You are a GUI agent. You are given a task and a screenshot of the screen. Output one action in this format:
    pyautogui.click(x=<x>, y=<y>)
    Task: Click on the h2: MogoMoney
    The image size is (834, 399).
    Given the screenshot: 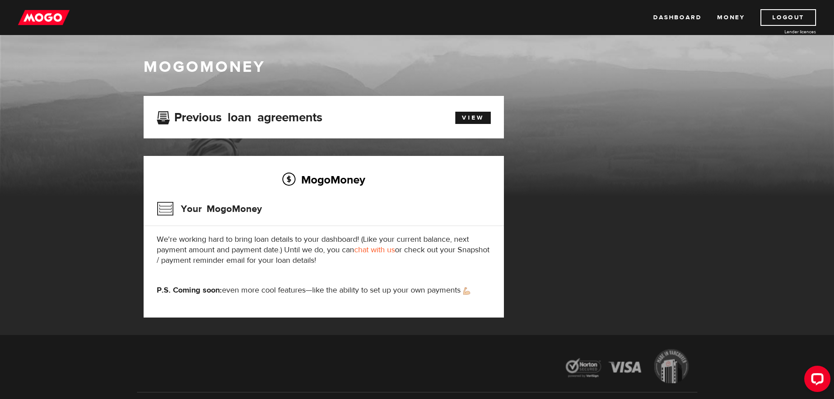 What is the action you would take?
    pyautogui.click(x=324, y=180)
    